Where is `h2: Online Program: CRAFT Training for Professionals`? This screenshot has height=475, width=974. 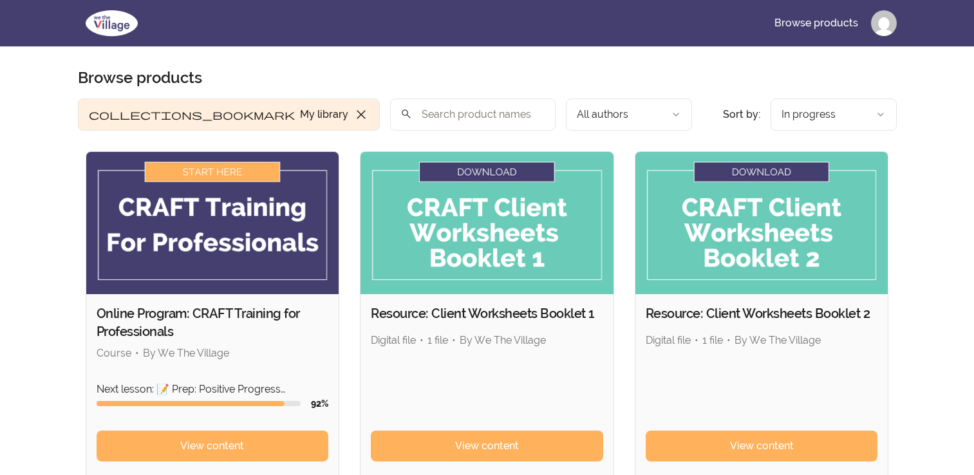
h2: Online Program: CRAFT Training for Professionals is located at coordinates (212, 322).